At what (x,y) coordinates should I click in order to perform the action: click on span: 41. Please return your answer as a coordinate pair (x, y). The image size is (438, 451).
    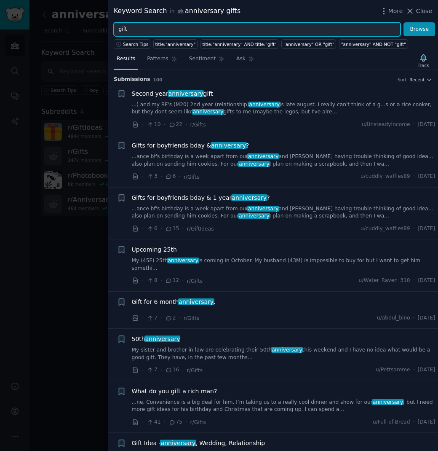
    Looking at the image, I should click on (153, 422).